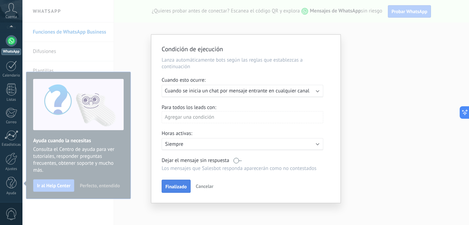  What do you see at coordinates (176, 186) in the screenshot?
I see `span: Finalizado` at bounding box center [176, 186].